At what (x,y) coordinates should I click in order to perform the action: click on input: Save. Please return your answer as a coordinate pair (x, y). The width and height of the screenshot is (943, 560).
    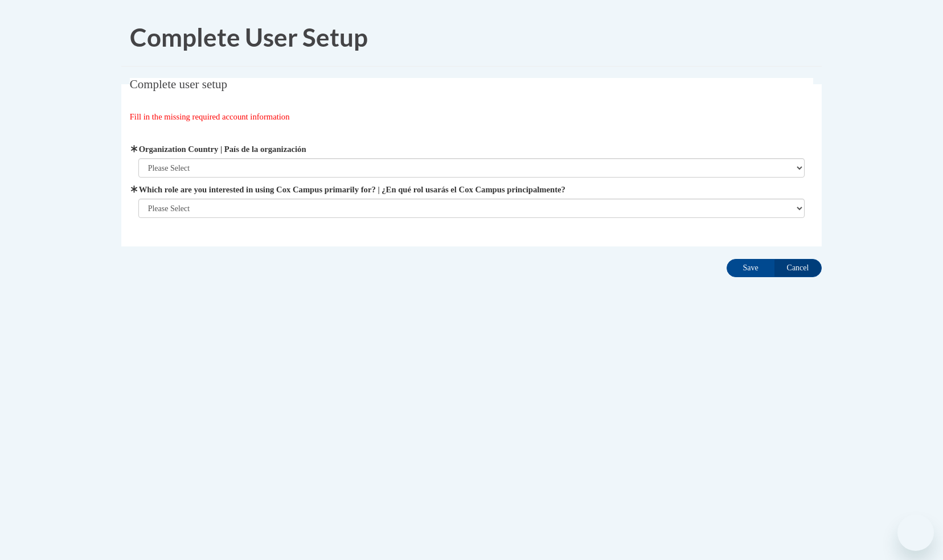
    Looking at the image, I should click on (750, 268).